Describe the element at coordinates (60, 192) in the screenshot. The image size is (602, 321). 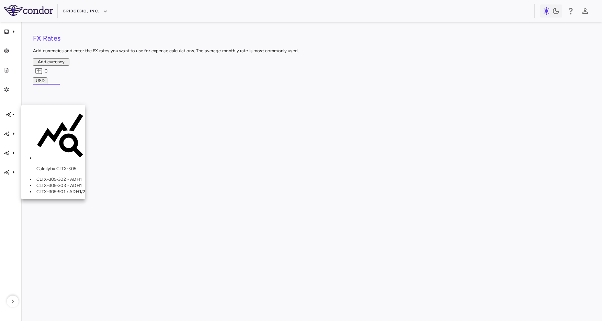
I see `div: CLTX-305-901 • ADH1/2` at that location.